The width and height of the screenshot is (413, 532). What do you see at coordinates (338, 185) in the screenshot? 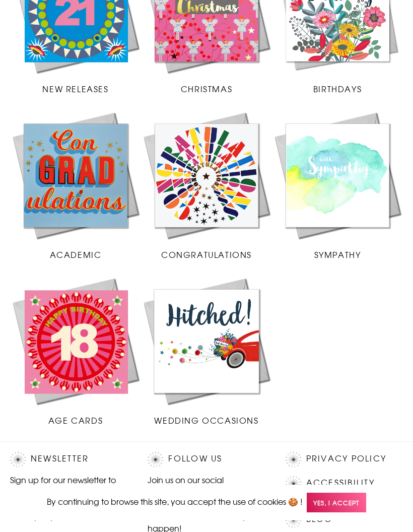
I see `a: Sympathy` at bounding box center [338, 185].